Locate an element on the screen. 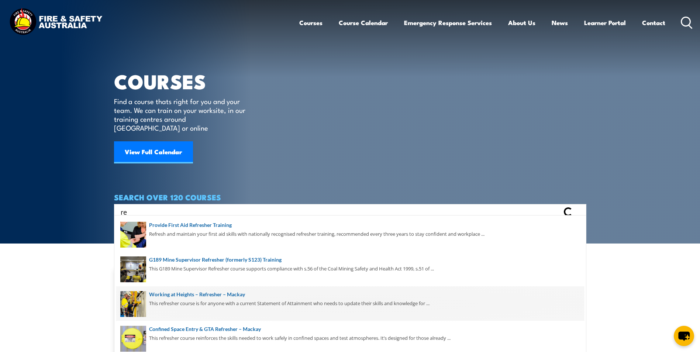 The height and width of the screenshot is (352, 700). button: Search magnifier button is located at coordinates (578, 212).